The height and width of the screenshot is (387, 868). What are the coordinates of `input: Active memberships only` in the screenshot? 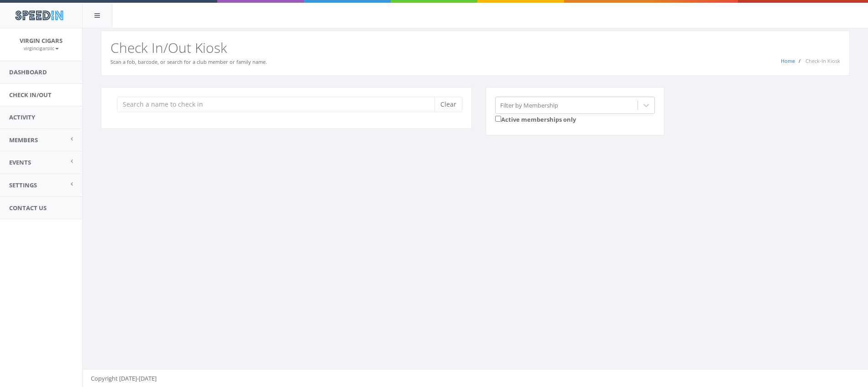 It's located at (498, 119).